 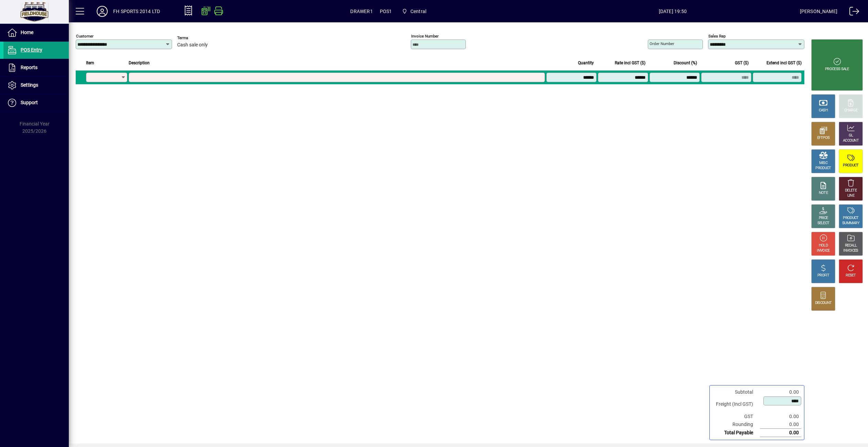 What do you see at coordinates (36, 32) in the screenshot?
I see `a: Home` at bounding box center [36, 32].